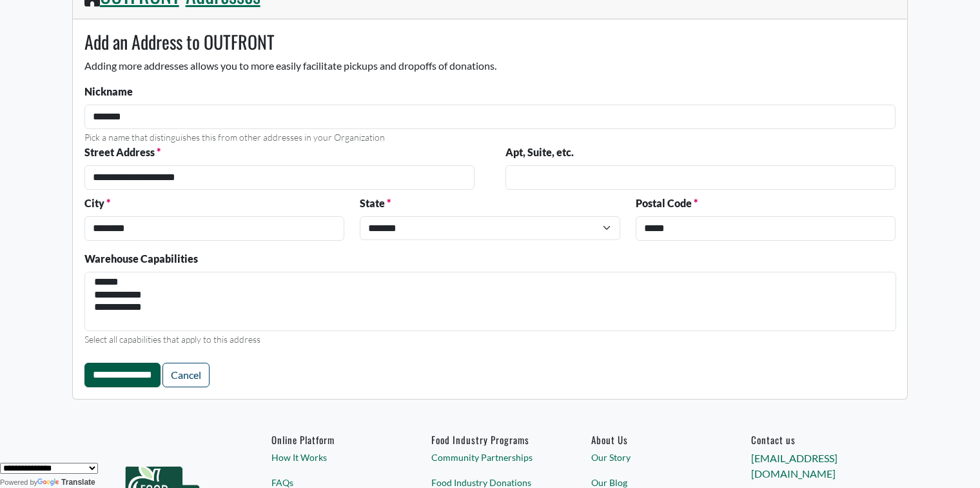 The height and width of the screenshot is (488, 980). Describe the element at coordinates (66, 482) in the screenshot. I see `a: Translate` at that location.